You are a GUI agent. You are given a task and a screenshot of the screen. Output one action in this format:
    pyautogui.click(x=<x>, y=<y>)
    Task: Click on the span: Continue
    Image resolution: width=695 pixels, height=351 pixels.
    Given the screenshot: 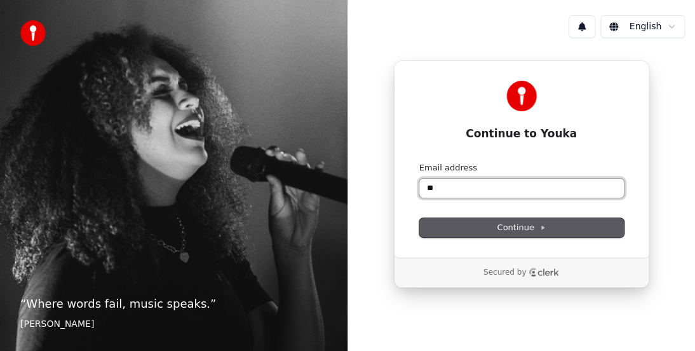 What is the action you would take?
    pyautogui.click(x=521, y=228)
    